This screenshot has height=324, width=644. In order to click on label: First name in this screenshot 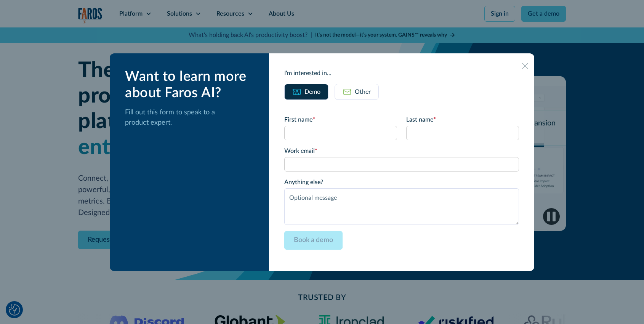, I will do `click(341, 120)`.